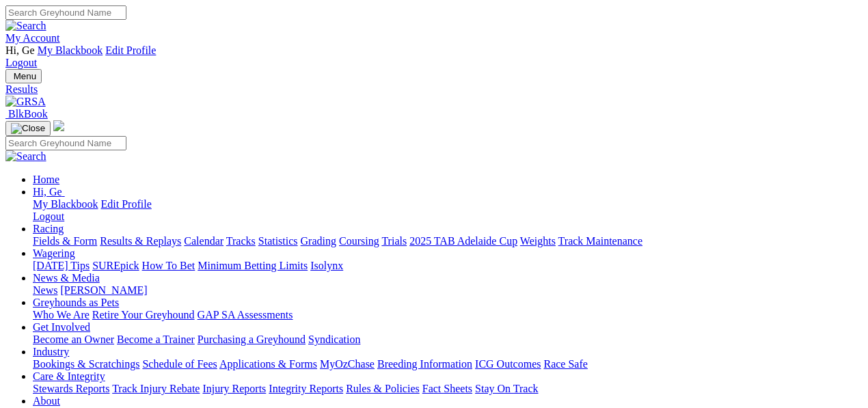  I want to click on a: Results, so click(434, 89).